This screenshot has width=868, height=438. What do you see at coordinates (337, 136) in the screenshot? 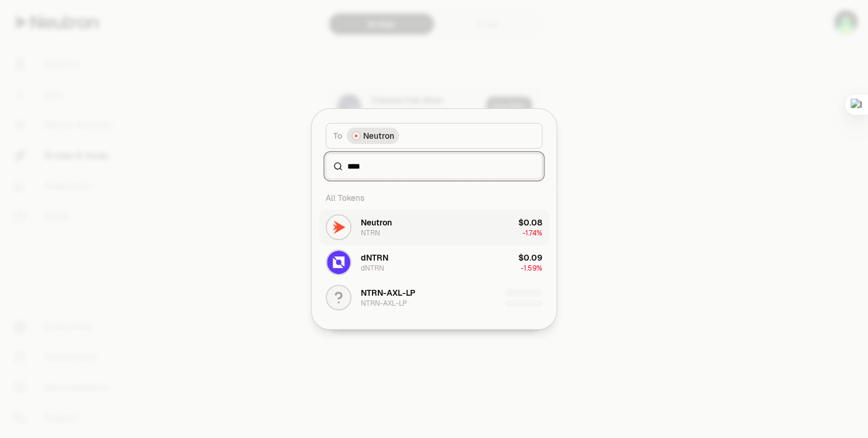
I see `span: To` at bounding box center [337, 136].